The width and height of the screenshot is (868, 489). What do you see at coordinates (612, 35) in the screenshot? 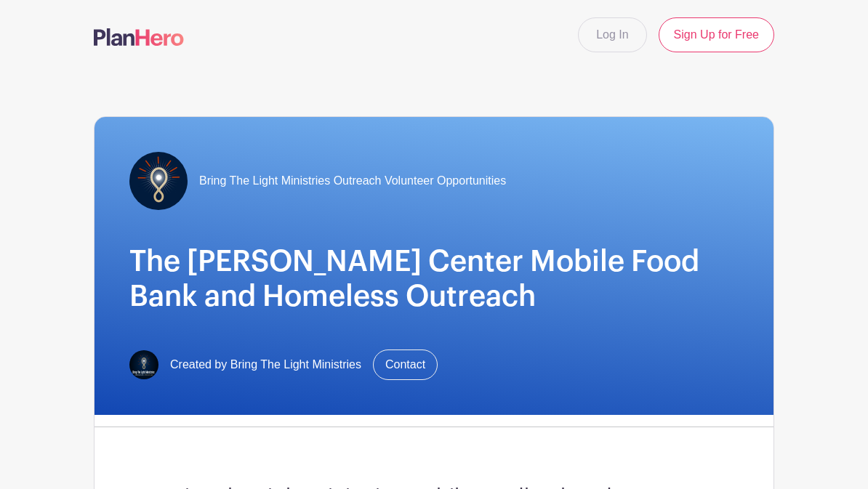
I see `a: Log In` at bounding box center [612, 35].